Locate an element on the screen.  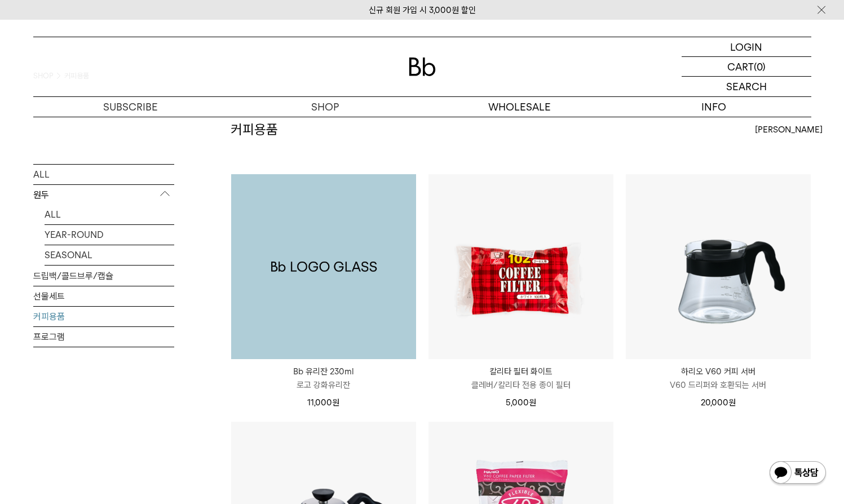
img: 하리오 V60 커피 서버 is located at coordinates (718, 267).